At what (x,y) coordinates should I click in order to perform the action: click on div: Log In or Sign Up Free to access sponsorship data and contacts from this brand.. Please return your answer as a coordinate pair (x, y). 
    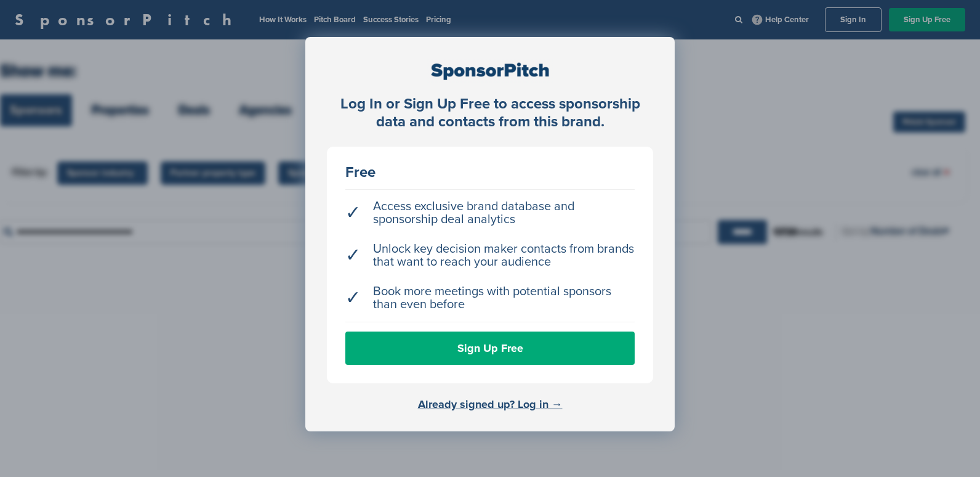
    Looking at the image, I should click on (490, 113).